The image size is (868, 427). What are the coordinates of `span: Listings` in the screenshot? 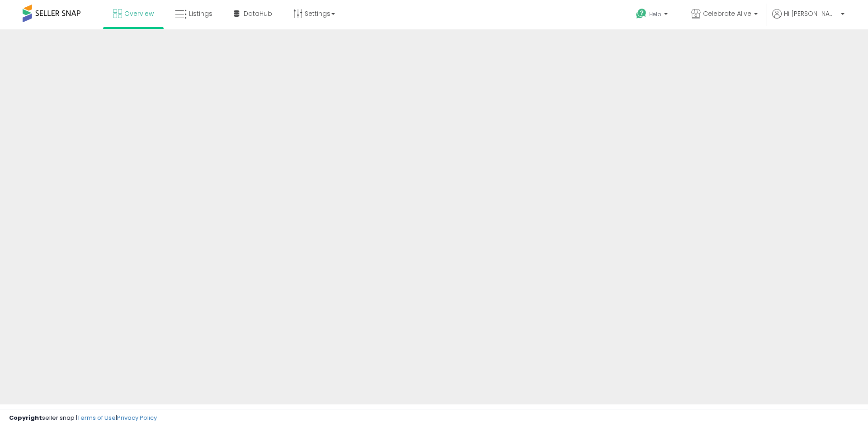 It's located at (201, 13).